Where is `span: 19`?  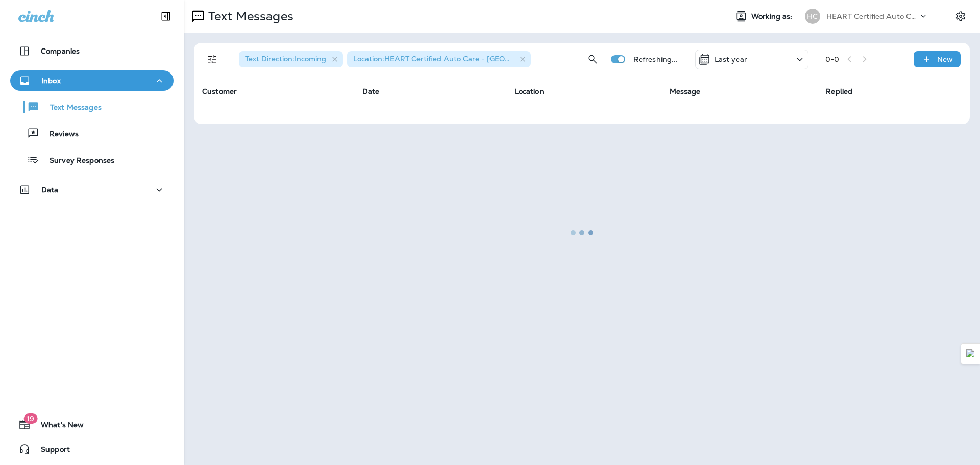 span: 19 is located at coordinates (30, 419).